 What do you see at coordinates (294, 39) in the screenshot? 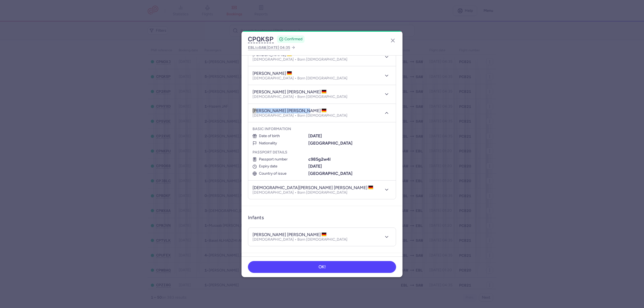
I see `span: CONFIRMED` at bounding box center [294, 39].